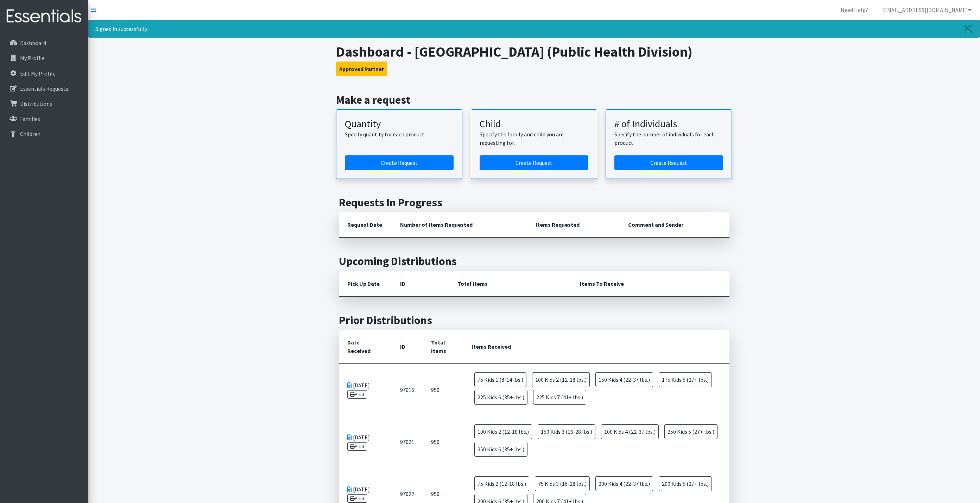  Describe the element at coordinates (44, 103) in the screenshot. I see `a: Distributions` at that location.